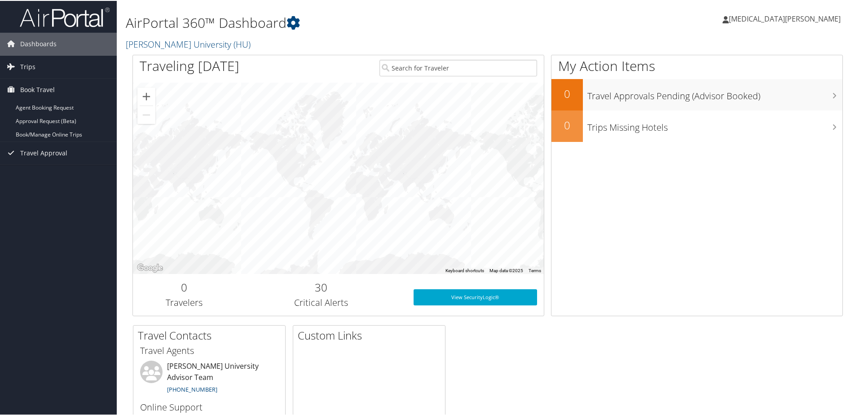 The image size is (855, 415). I want to click on img: Google, so click(150, 267).